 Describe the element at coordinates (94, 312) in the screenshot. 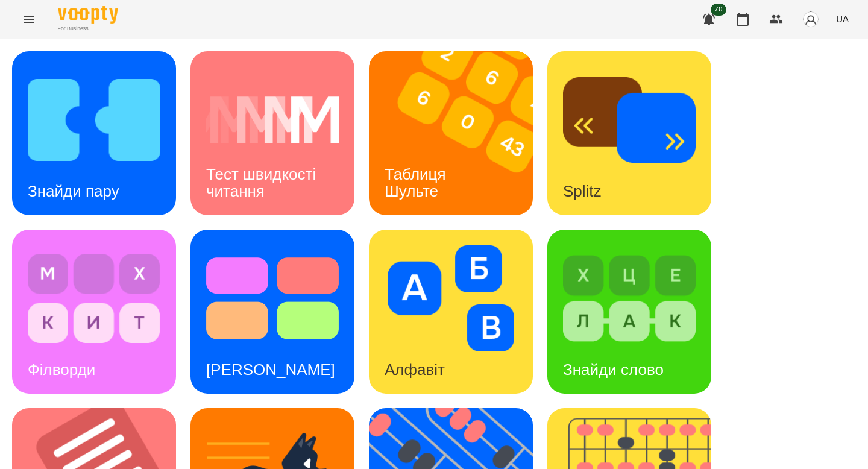

I see `a: ФілвордиФілворди` at that location.